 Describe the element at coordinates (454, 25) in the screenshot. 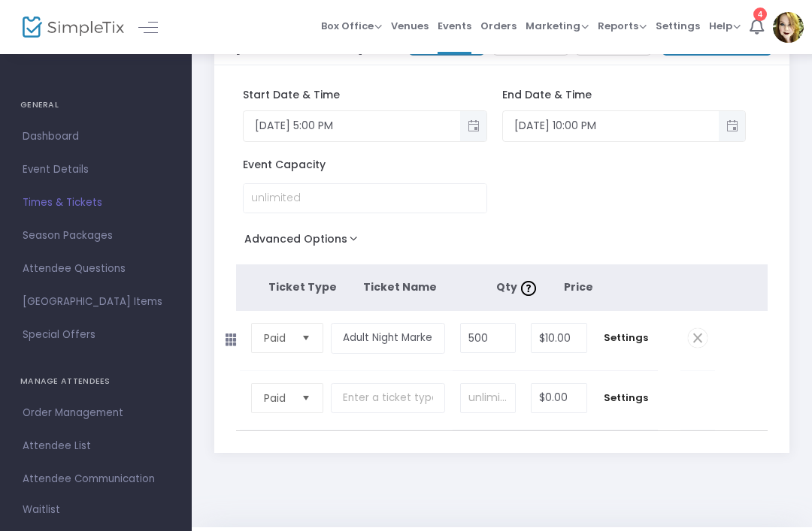

I see `span: Events` at that location.